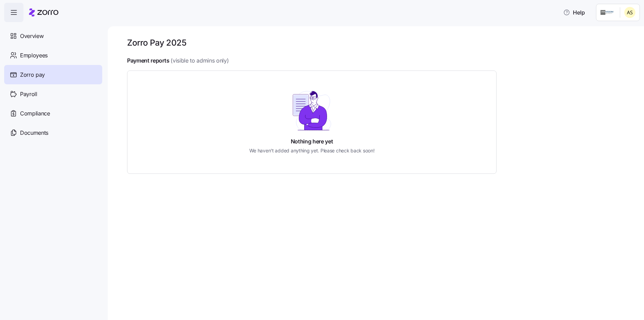 This screenshot has height=320, width=644. What do you see at coordinates (33, 75) in the screenshot?
I see `span: Zorro pay` at bounding box center [33, 75].